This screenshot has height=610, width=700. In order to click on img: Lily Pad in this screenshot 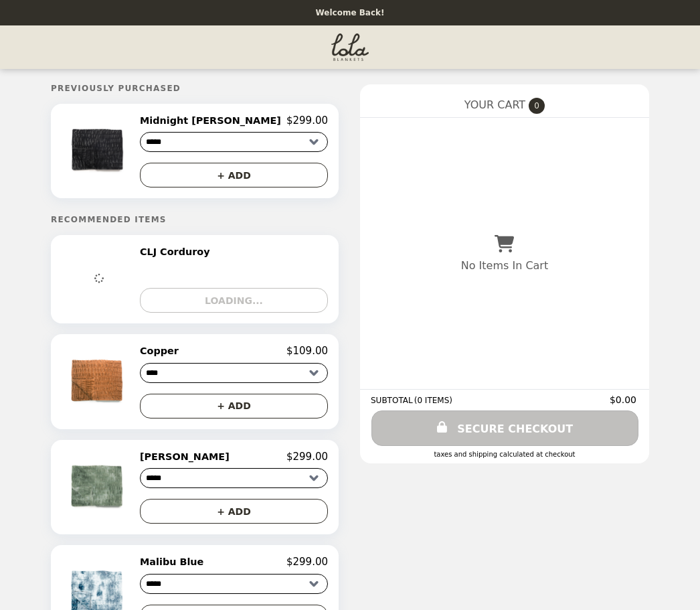, I will do `click(99, 487)`.